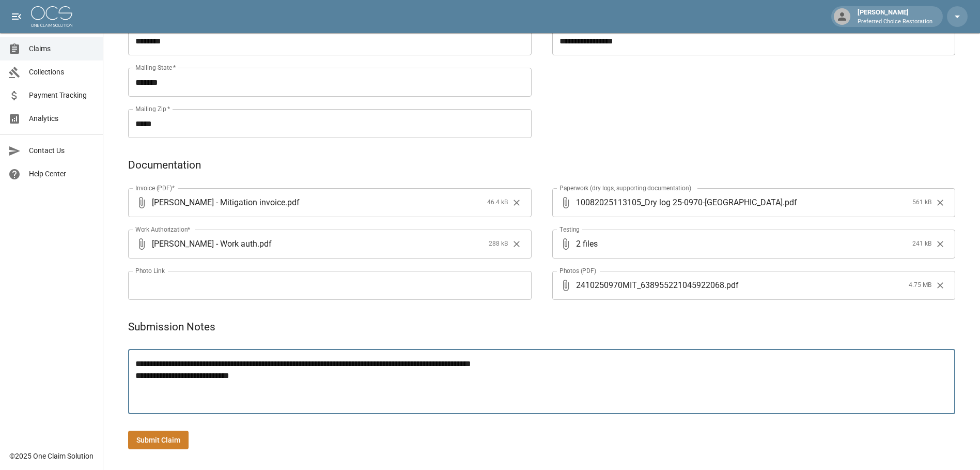  What do you see at coordinates (498, 203) in the screenshot?
I see `span: 46.4 kB` at bounding box center [498, 203].